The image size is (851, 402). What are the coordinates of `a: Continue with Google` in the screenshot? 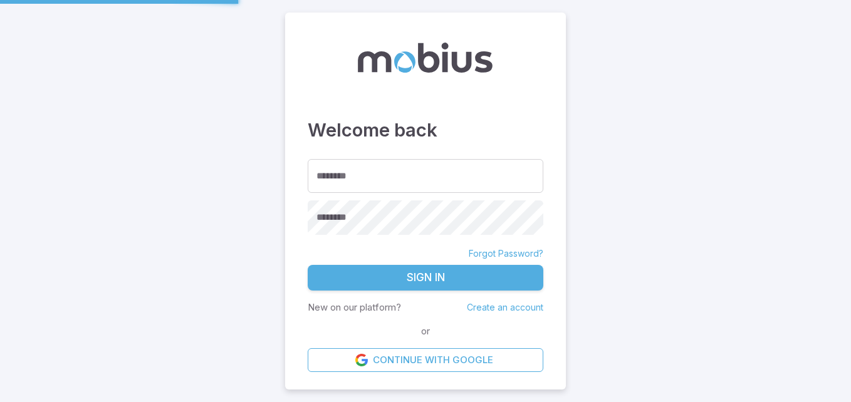 It's located at (426, 360).